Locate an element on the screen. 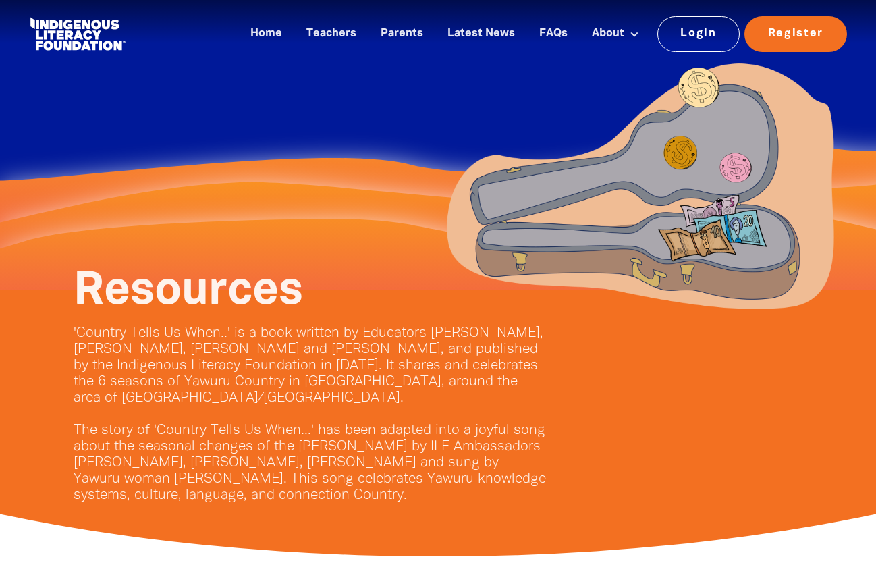 Image resolution: width=876 pixels, height=588 pixels. a: Home is located at coordinates (266, 34).